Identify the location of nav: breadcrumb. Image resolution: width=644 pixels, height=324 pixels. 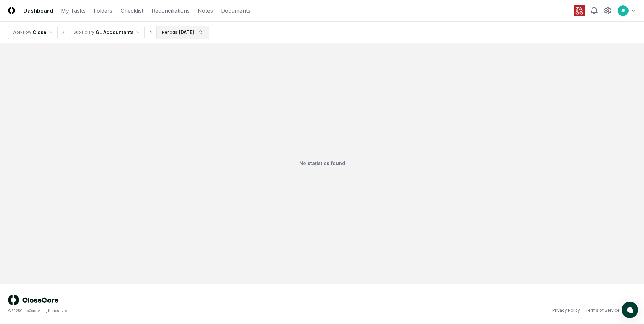
(109, 32).